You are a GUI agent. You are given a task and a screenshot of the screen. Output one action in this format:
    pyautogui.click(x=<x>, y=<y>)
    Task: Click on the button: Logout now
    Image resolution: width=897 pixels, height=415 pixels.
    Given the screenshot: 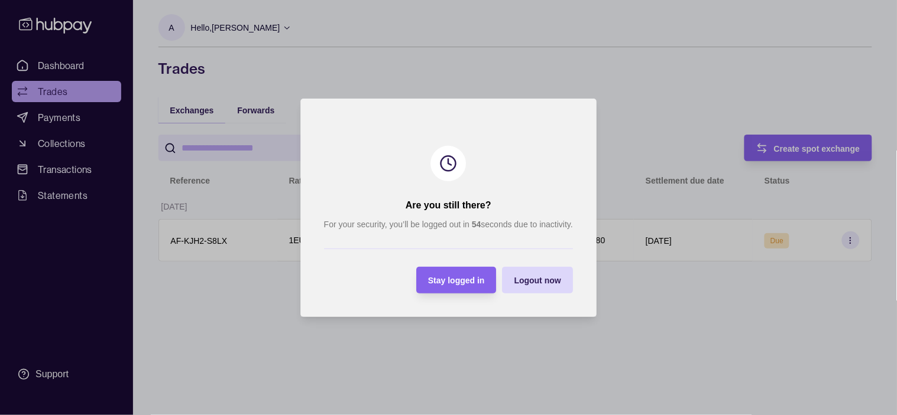 What is the action you would take?
    pyautogui.click(x=537, y=280)
    